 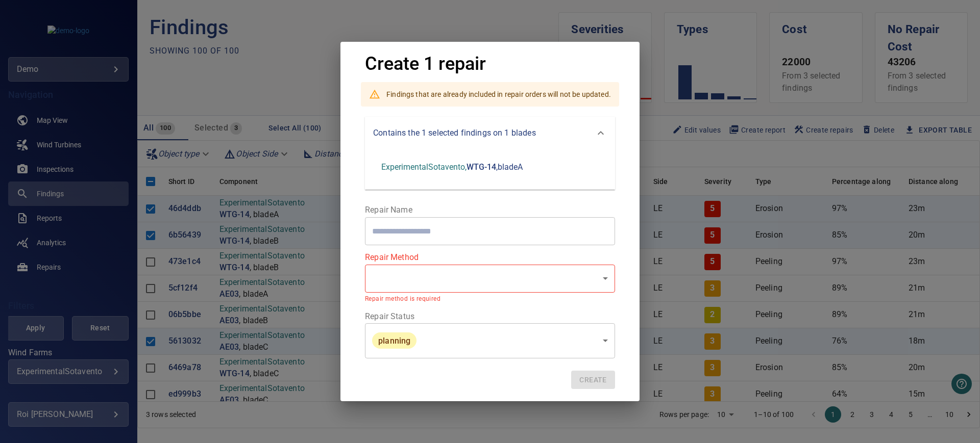 I want to click on a: WTG-14, so click(x=481, y=167).